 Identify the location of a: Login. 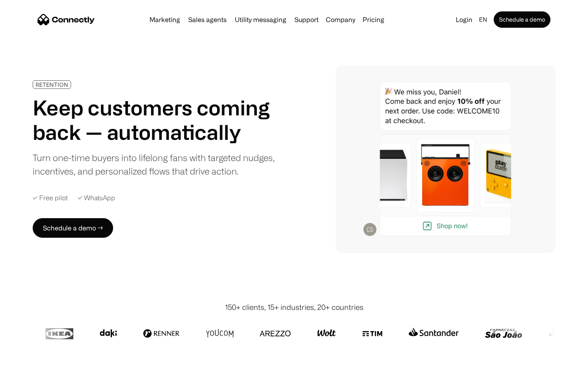
(464, 19).